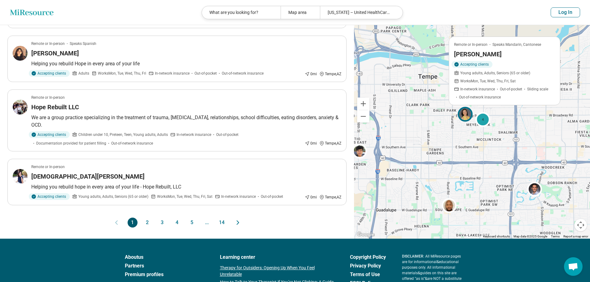 Image resolution: width=590 pixels, height=282 pixels. What do you see at coordinates (186, 64) in the screenshot?
I see `p: Helping you rebuild Hope in every area of your life` at bounding box center [186, 64].